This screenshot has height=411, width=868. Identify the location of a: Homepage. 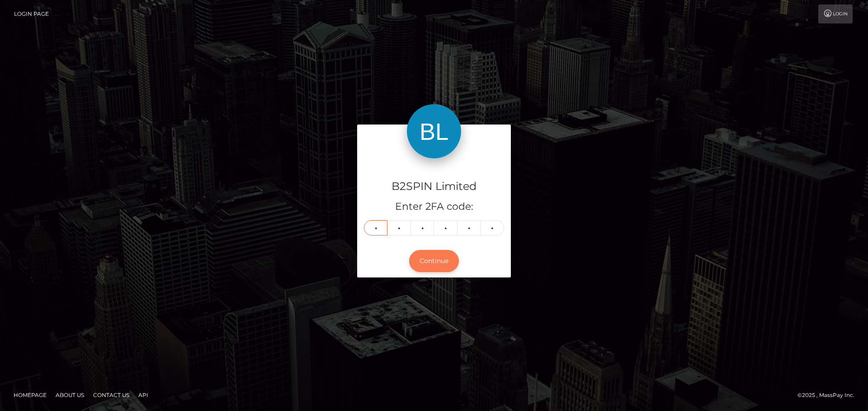
(30, 395).